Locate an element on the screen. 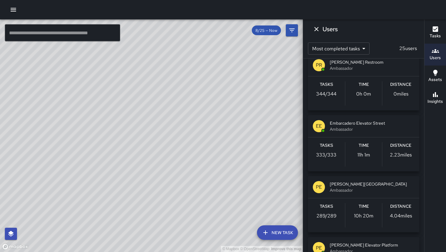  button: Assets is located at coordinates (435, 76).